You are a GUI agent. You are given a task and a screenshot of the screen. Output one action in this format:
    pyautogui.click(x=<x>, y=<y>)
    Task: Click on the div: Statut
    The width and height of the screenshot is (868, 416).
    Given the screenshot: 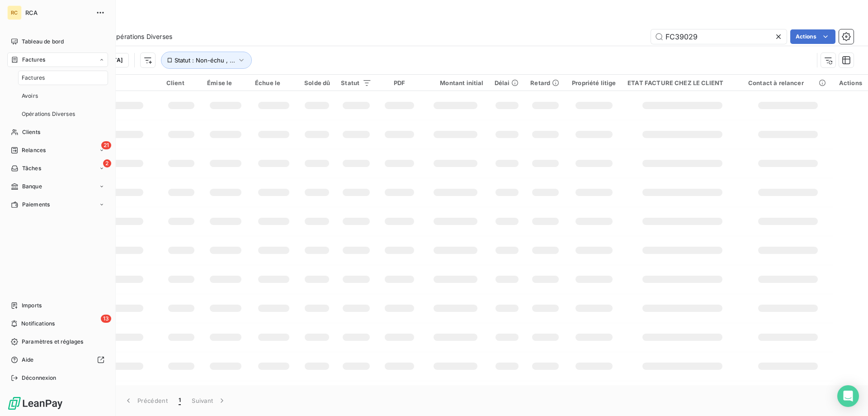 What is the action you would take?
    pyautogui.click(x=356, y=83)
    